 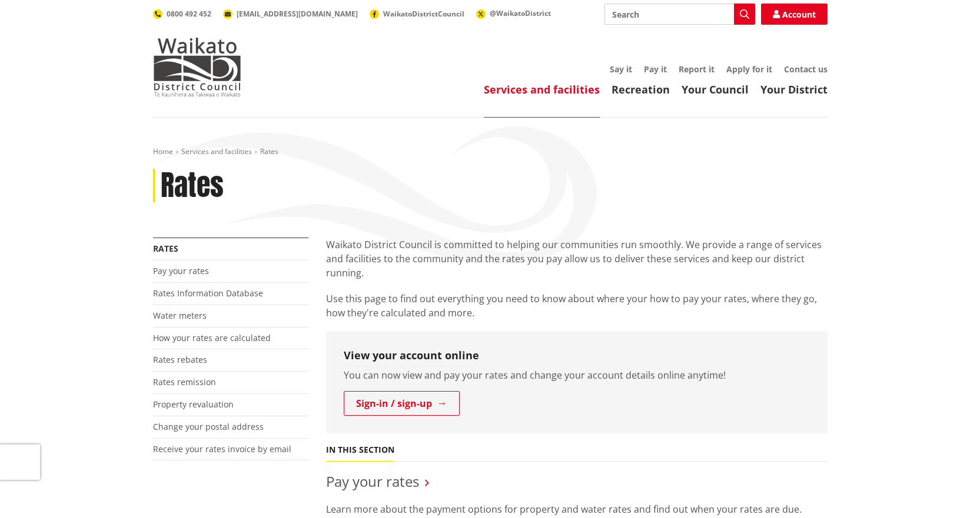 What do you see at coordinates (212, 337) in the screenshot?
I see `a: How your rates are calculated` at bounding box center [212, 337].